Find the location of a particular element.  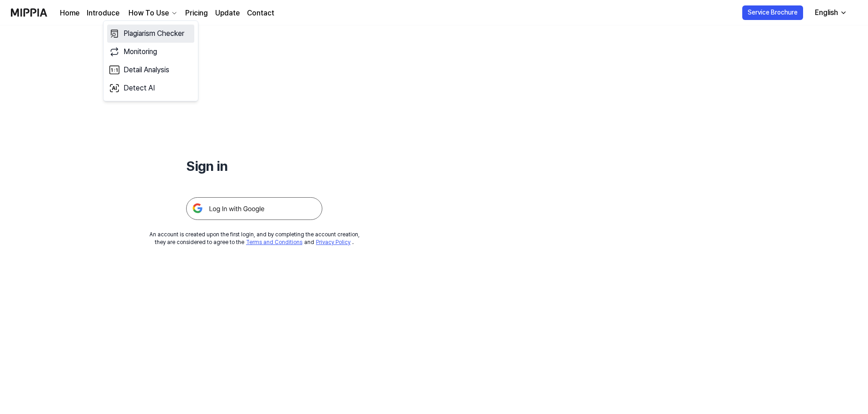

a: Pricing is located at coordinates (196, 13).